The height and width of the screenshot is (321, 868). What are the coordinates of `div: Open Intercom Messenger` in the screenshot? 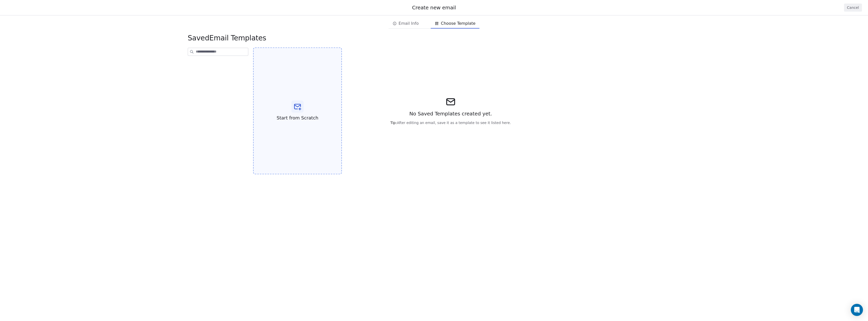 It's located at (856, 309).